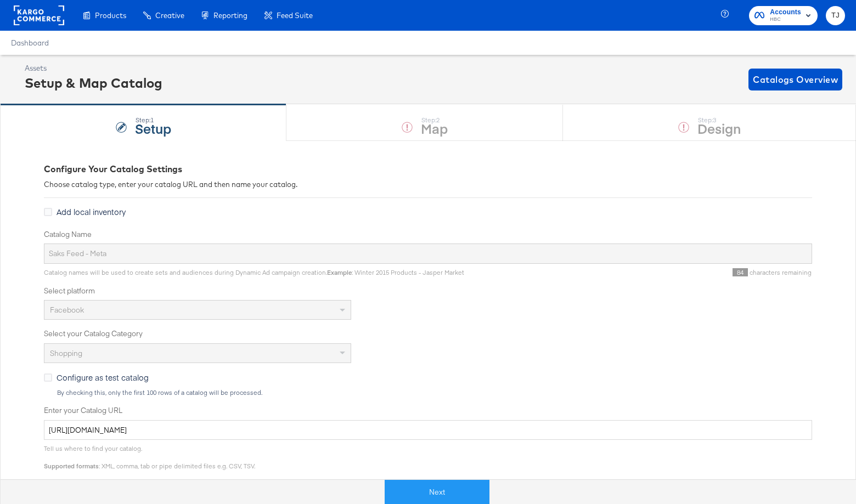  What do you see at coordinates (835, 15) in the screenshot?
I see `span: TJ` at bounding box center [835, 15].